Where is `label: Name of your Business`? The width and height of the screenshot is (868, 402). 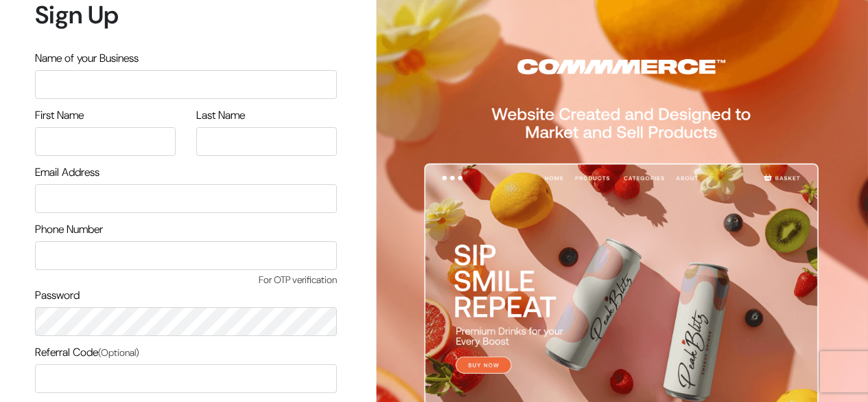 label: Name of your Business is located at coordinates (87, 58).